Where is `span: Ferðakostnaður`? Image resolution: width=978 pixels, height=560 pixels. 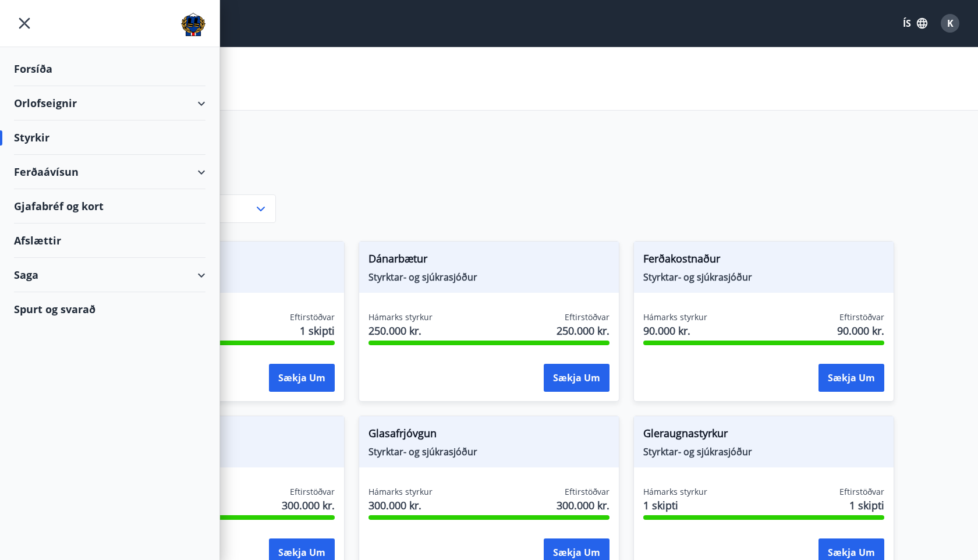 span: Ferðakostnaður is located at coordinates (763, 261).